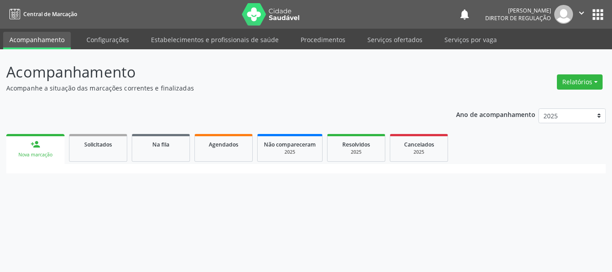 This screenshot has width=612, height=272. I want to click on div: Nova marcação, so click(35, 155).